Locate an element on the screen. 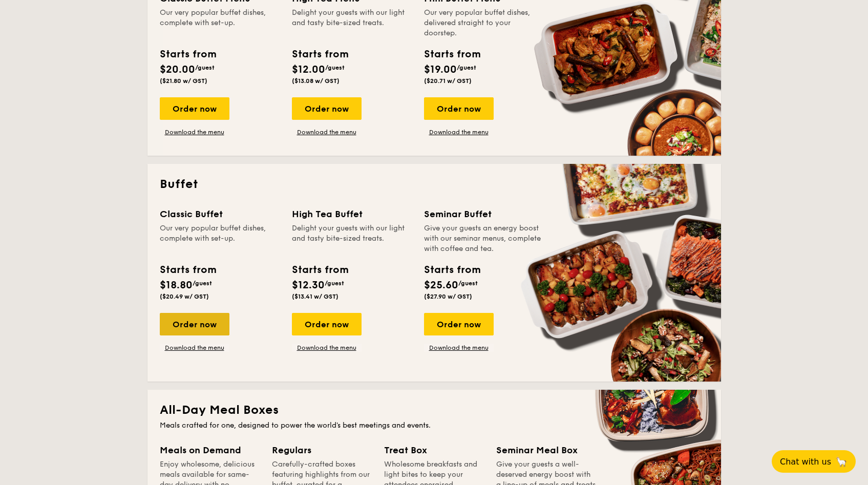  div: Give your guests an energy boost with our seminar menus, complete with coffee and tea. is located at coordinates (484, 238).